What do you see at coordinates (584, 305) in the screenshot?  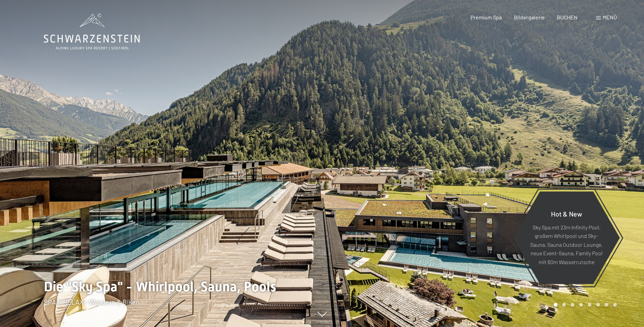 I see `div: Carousel Pagination` at bounding box center [584, 305].